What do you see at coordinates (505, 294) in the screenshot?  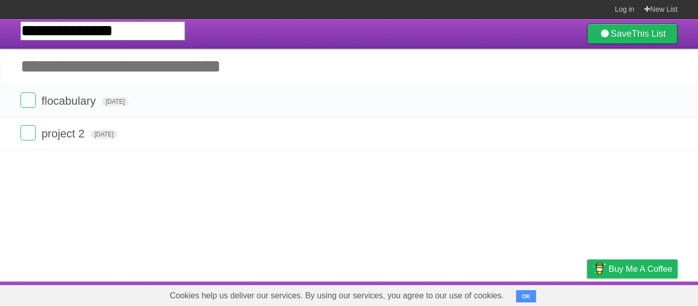 I see `a: Developers` at bounding box center [505, 294].